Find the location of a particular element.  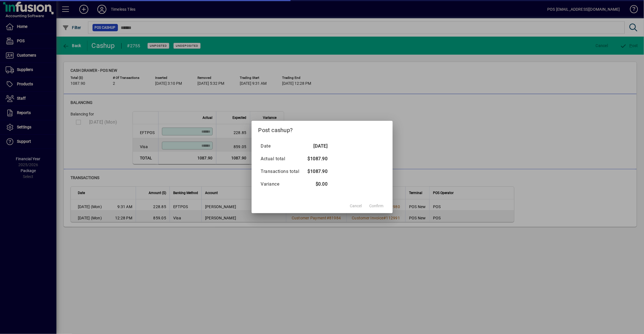

td: Date is located at coordinates (283, 146).